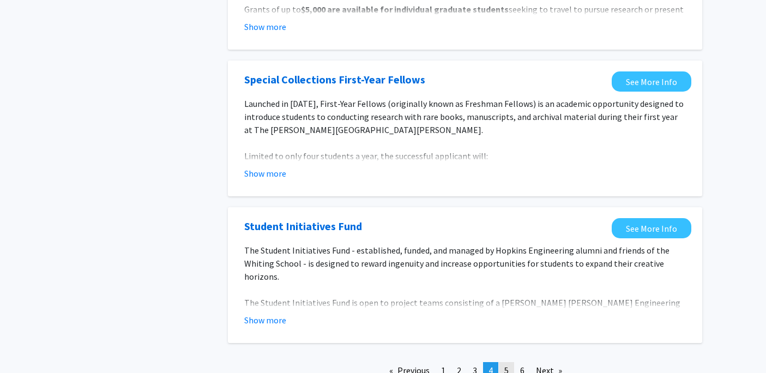  What do you see at coordinates (465, 263) in the screenshot?
I see `p: The Student Initiatives Fund - established, funded, and managed by Hopkins Engineering alumni and...` at bounding box center [465, 263].